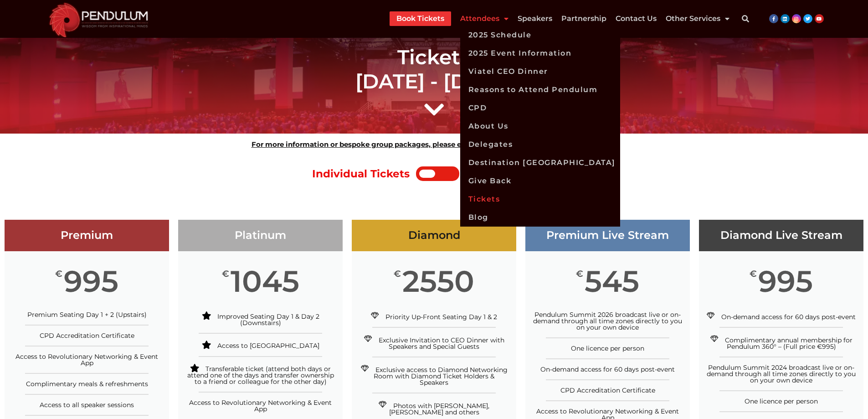 Image resolution: width=868 pixels, height=419 pixels. I want to click on div: Search, so click(745, 19).